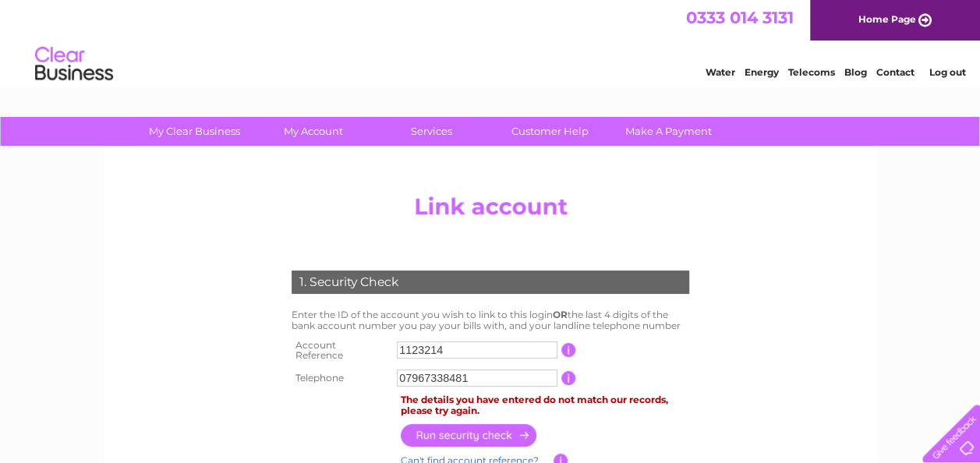 Image resolution: width=980 pixels, height=463 pixels. What do you see at coordinates (341, 378) in the screenshot?
I see `th: Telephone` at bounding box center [341, 378].